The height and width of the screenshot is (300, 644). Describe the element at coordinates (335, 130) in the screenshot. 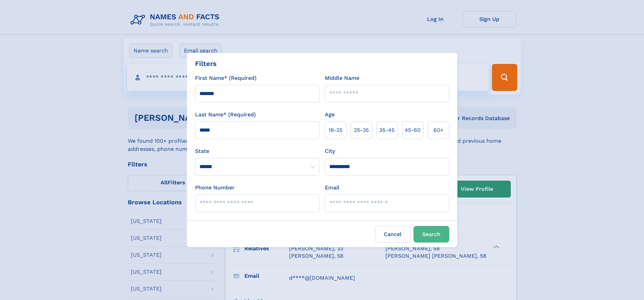

I see `span: 18‑25` at that location.